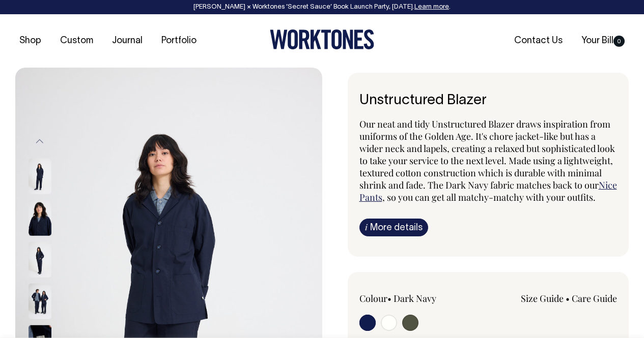 The height and width of the screenshot is (338, 644). Describe the element at coordinates (538, 41) in the screenshot. I see `a: Contact Us` at that location.